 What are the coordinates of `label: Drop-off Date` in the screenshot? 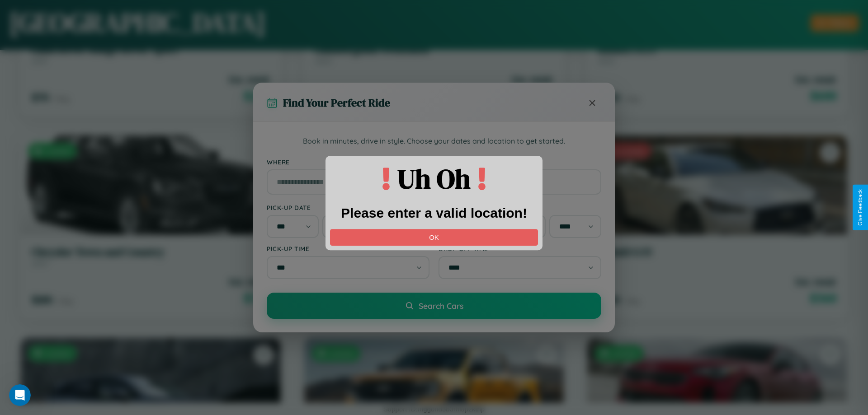 It's located at (520, 208).